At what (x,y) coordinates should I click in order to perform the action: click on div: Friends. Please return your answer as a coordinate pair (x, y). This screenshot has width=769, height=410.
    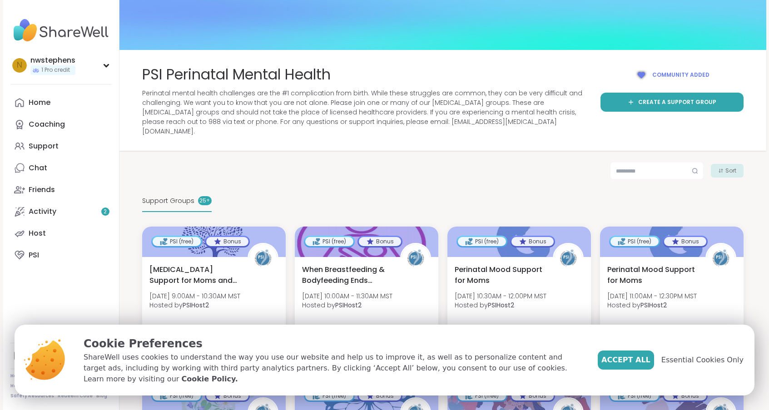
    Looking at the image, I should click on (42, 190).